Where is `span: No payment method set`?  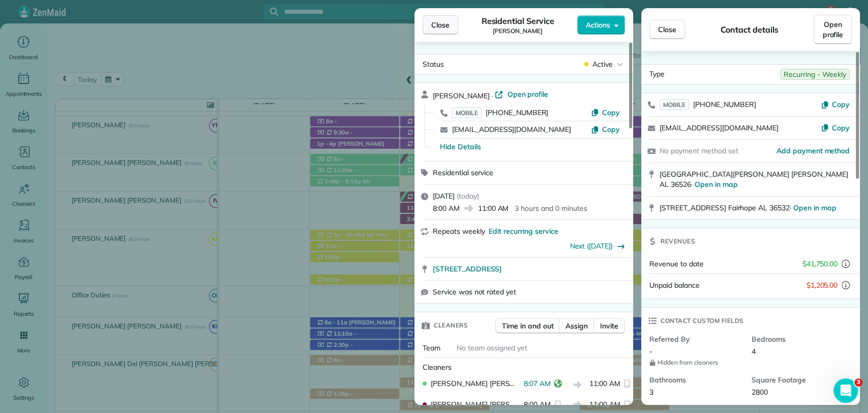
span: No payment method set is located at coordinates (699, 151).